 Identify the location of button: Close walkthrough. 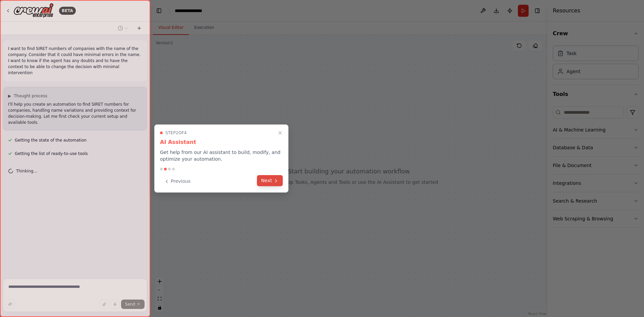
(280, 133).